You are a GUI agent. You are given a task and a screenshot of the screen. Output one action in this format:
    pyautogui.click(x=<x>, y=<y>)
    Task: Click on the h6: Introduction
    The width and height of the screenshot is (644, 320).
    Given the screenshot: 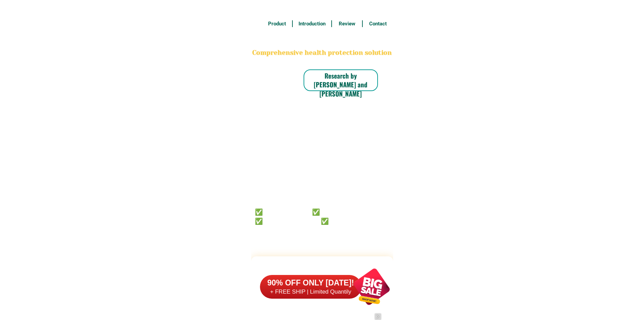 What is the action you would take?
    pyautogui.click(x=311, y=23)
    